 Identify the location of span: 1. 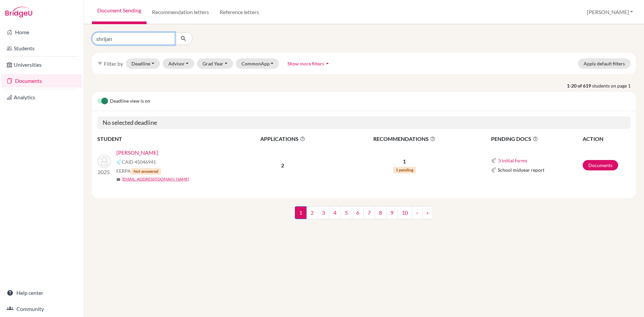
(301, 212).